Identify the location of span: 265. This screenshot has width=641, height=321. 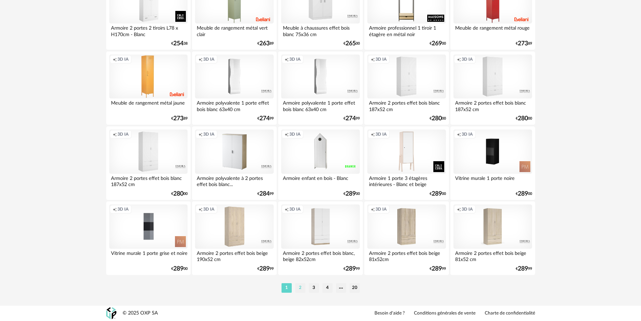
(351, 44).